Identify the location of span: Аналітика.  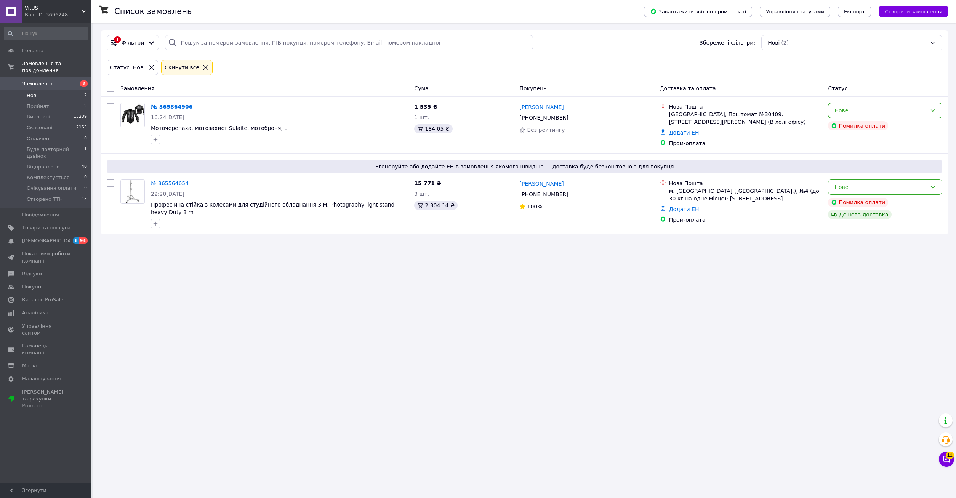
(35, 313).